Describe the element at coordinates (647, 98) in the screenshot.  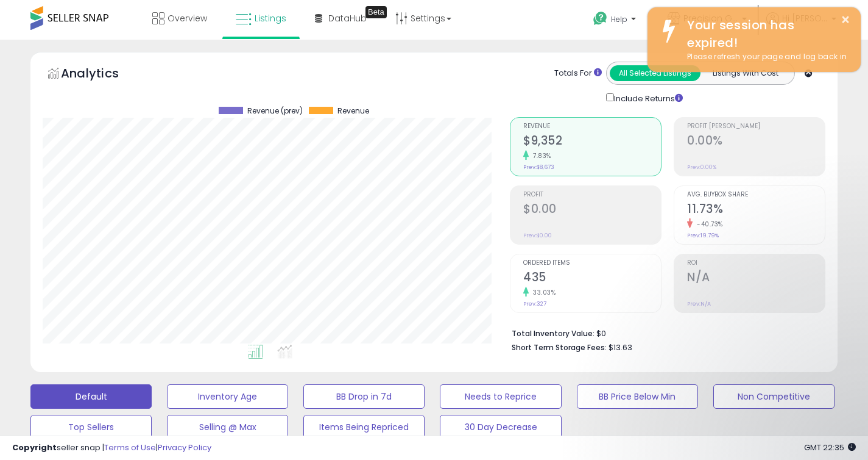
I see `div: Include Returns` at that location.